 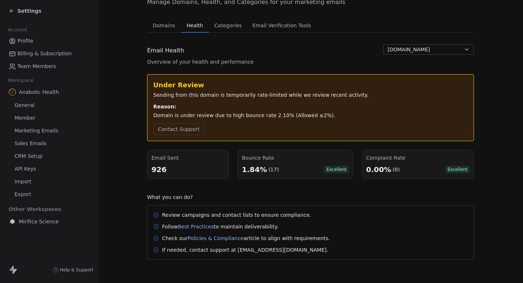 What do you see at coordinates (179, 129) in the screenshot?
I see `button: Contact Support` at bounding box center [179, 129].